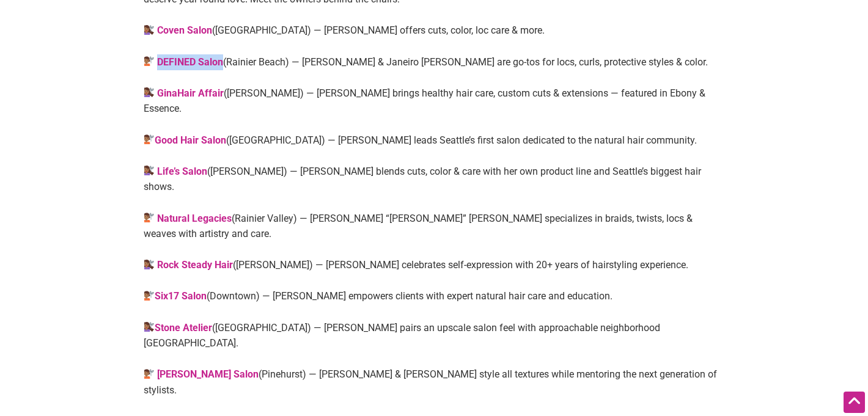 The image size is (868, 416). I want to click on a: Stone Atelier, so click(183, 327).